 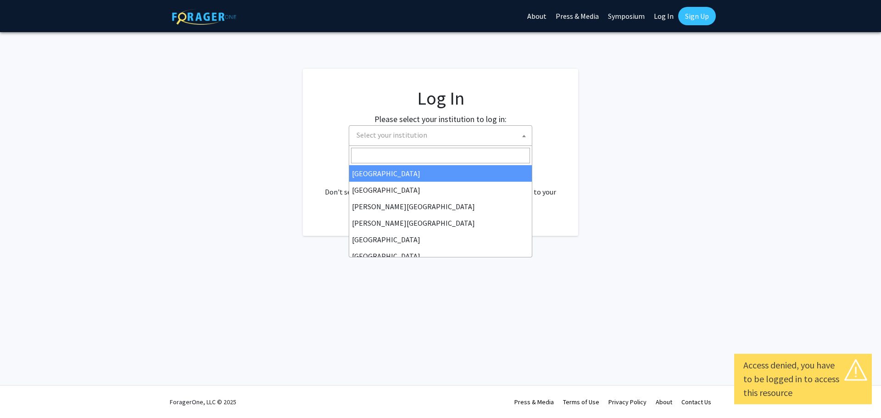 I want to click on a: Sign Up, so click(x=697, y=16).